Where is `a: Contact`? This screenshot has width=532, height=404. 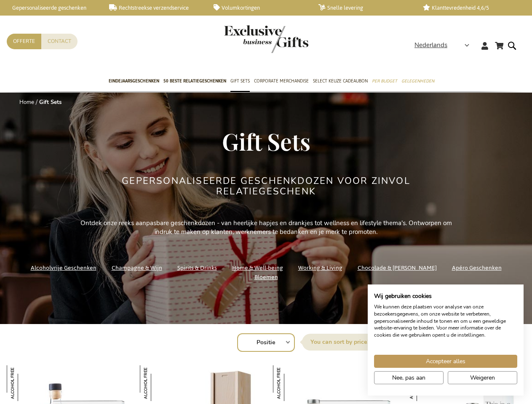
a: Contact is located at coordinates (60, 41).